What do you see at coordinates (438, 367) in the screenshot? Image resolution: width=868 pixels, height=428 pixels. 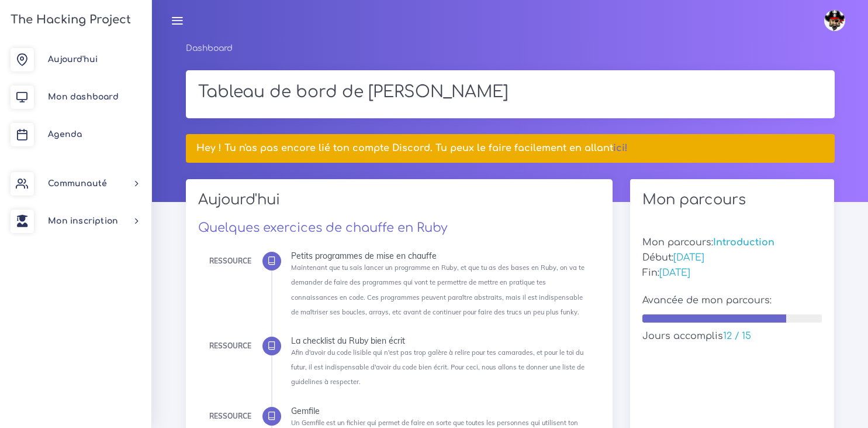 I see `small: Afin d'avoir du code lisible qui n'est pas trop galère à relire pour tes camarades, et pour le to...` at bounding box center [438, 367].